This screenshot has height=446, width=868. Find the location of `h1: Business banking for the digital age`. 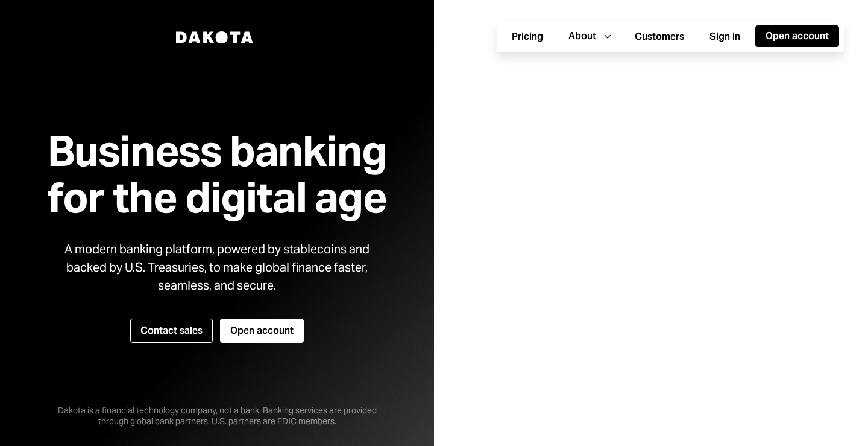

h1: Business banking for the digital age is located at coordinates (217, 174).